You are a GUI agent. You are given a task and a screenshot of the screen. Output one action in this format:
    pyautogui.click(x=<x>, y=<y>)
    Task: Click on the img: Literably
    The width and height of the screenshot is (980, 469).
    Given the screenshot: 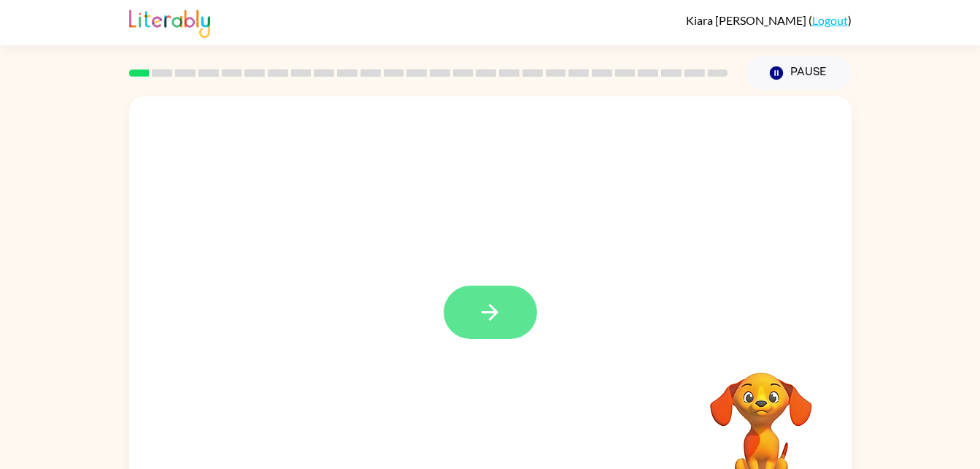 What is the action you would take?
    pyautogui.click(x=169, y=22)
    